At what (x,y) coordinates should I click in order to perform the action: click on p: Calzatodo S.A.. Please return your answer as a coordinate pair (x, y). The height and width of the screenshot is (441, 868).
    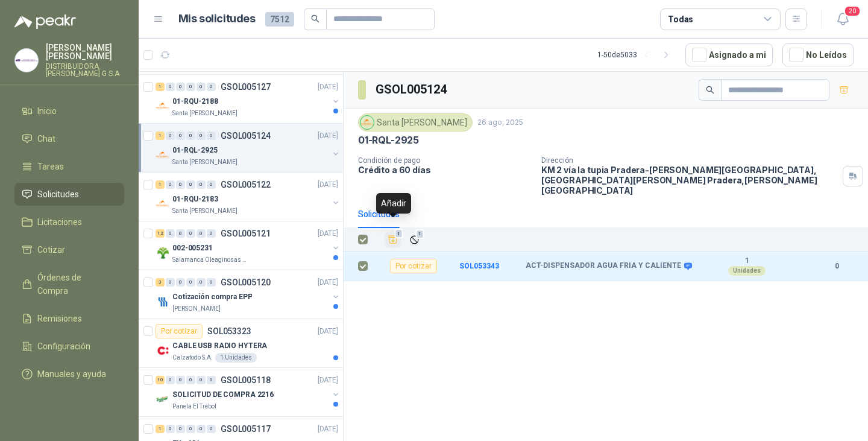
    Looking at the image, I should click on (193, 358).